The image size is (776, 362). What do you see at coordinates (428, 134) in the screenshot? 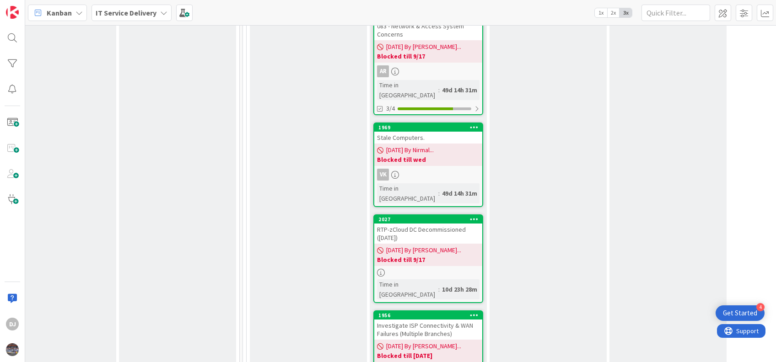
I see `div: 1969Stale Computers.` at bounding box center [428, 134].